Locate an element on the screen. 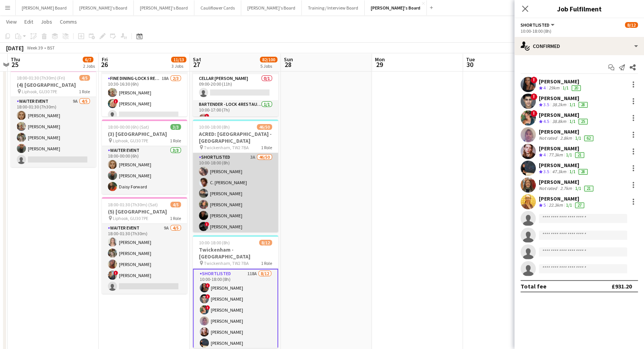 This screenshot has width=644, height=349. button: Training / Interview Board is located at coordinates (333, 8).